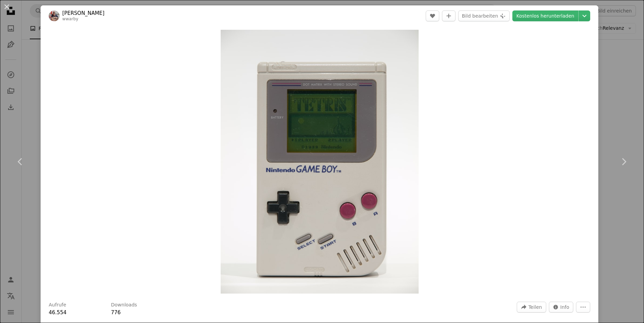 Image resolution: width=644 pixels, height=323 pixels. I want to click on button: Bild bearbeiten, so click(484, 16).